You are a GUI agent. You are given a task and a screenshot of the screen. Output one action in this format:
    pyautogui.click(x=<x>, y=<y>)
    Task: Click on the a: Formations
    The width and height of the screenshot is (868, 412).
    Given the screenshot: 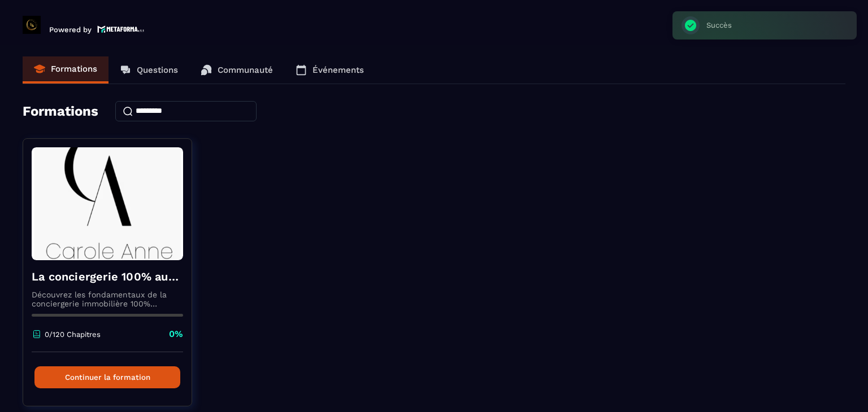 What is the action you would take?
    pyautogui.click(x=65, y=70)
    